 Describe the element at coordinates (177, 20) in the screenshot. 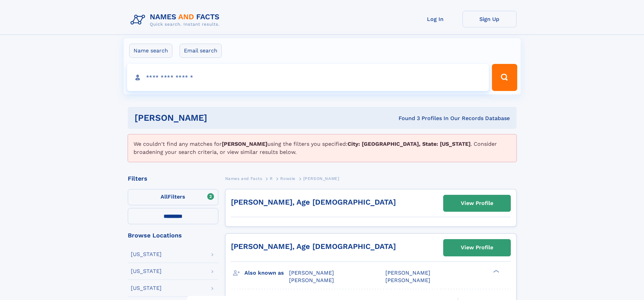

I see `img: Logo Names and Facts` at that location.